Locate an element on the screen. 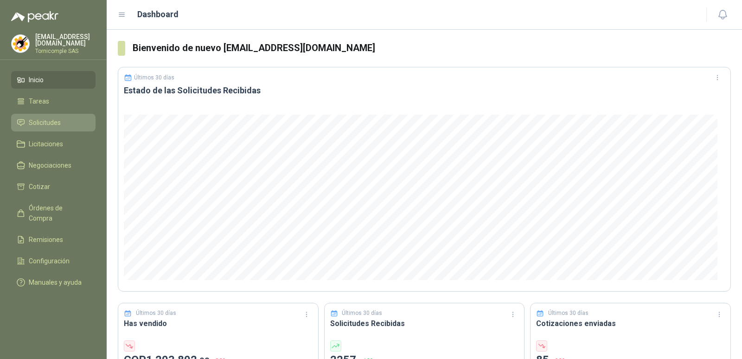  span: Cotizar is located at coordinates (39, 187).